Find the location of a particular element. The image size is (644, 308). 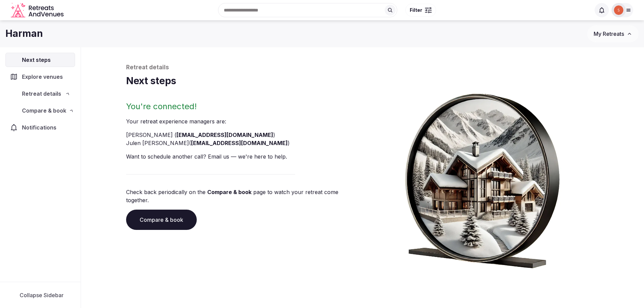

span: Compare & book is located at coordinates (44, 111).